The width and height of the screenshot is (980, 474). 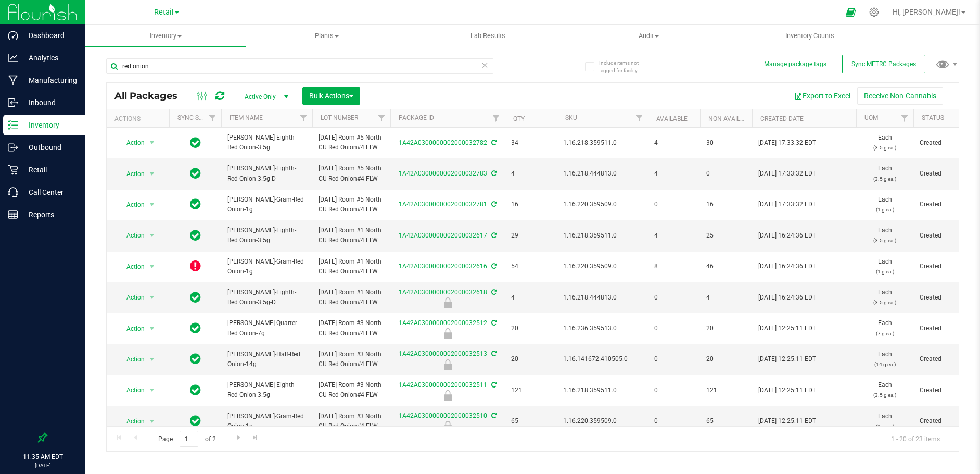 What do you see at coordinates (166, 36) in the screenshot?
I see `a: Inventory` at bounding box center [166, 36].